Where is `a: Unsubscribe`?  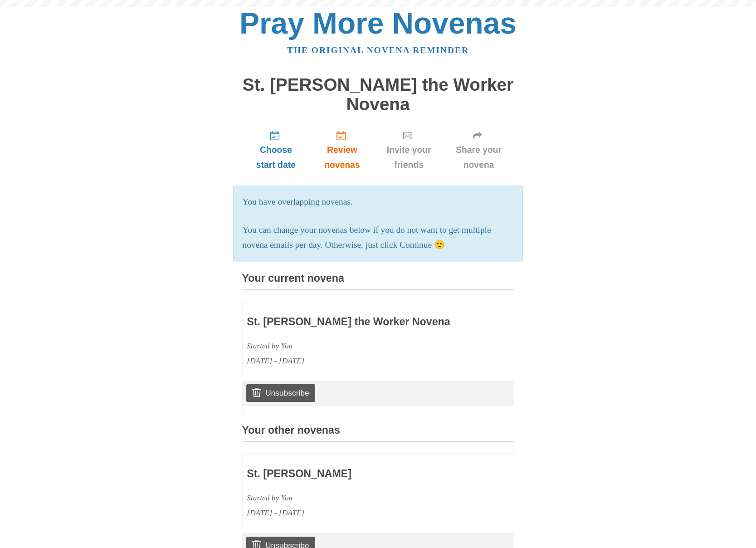
a: Unsubscribe is located at coordinates (280, 392).